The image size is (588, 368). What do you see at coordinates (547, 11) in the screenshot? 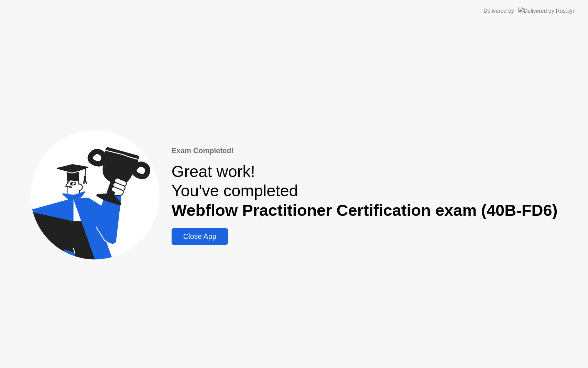
I see `img: Delivered by Rosalyn` at bounding box center [547, 11].